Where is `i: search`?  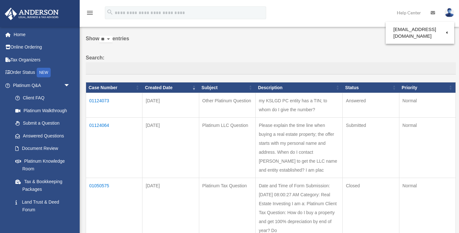 i: search is located at coordinates (110, 12).